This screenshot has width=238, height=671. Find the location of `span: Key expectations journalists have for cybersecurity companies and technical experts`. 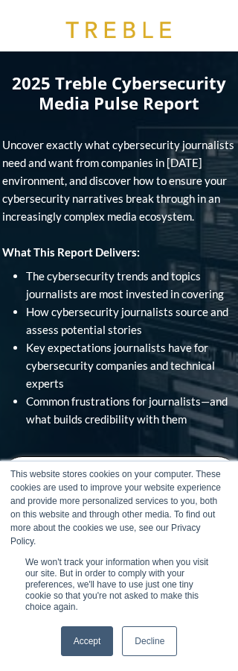

span: Key expectations journalists have for cybersecurity companies and technical experts is located at coordinates (121, 365).